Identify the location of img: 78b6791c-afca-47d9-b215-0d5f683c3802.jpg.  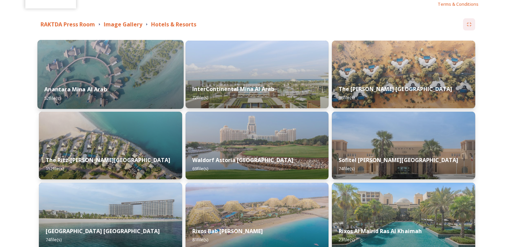
(257, 145).